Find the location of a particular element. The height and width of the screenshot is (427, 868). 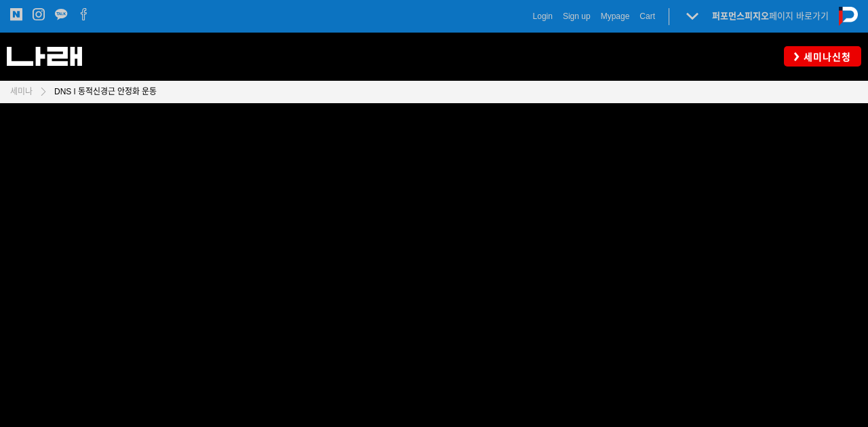

span: Cart is located at coordinates (647, 16).